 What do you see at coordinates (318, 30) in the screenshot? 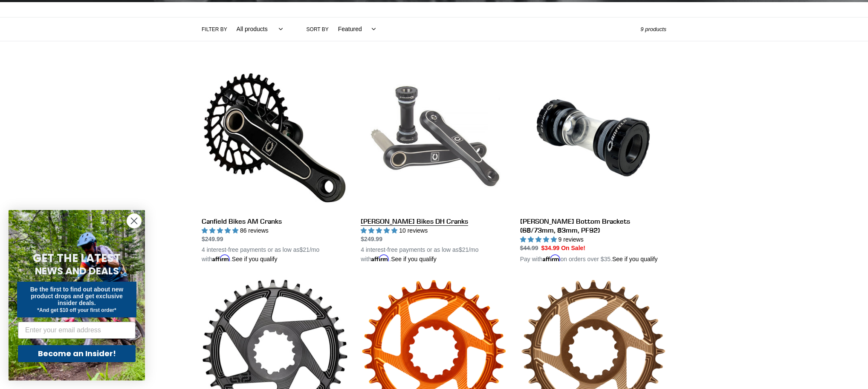
I see `label: Sort by` at bounding box center [318, 30].